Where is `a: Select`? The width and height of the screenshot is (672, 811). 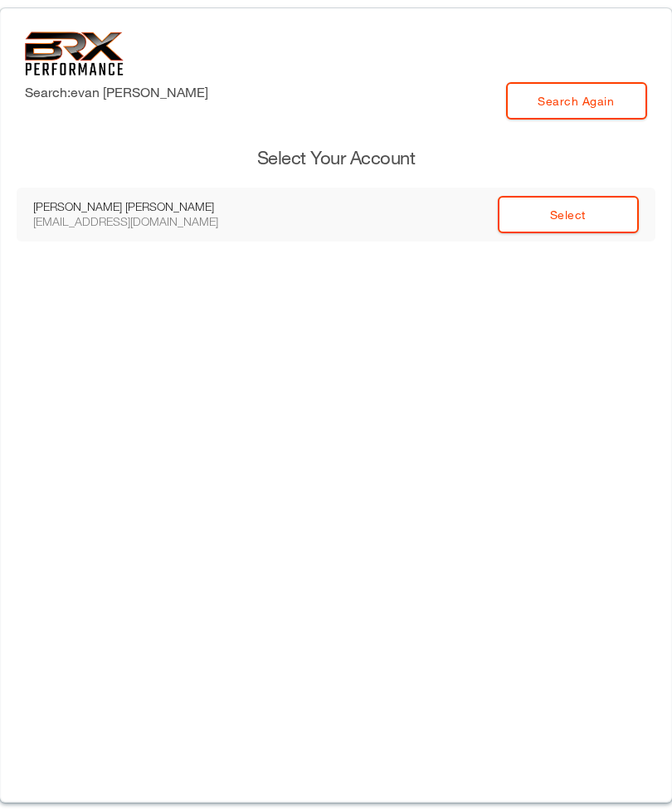
a: Select is located at coordinates (569, 214).